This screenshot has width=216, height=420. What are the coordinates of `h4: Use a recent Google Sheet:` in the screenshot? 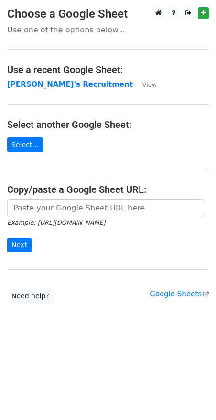 It's located at (108, 70).